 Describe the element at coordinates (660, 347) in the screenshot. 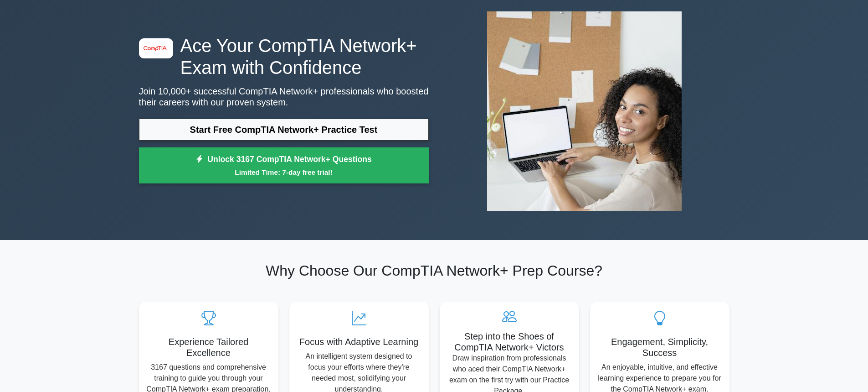

I see `h5: Engagement, Simplicity, Success` at that location.